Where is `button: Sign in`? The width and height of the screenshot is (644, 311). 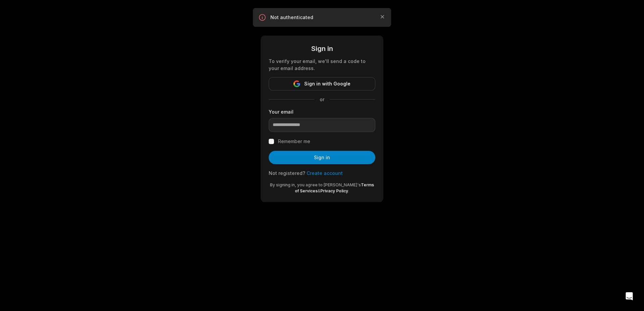
button: Sign in is located at coordinates (322, 158).